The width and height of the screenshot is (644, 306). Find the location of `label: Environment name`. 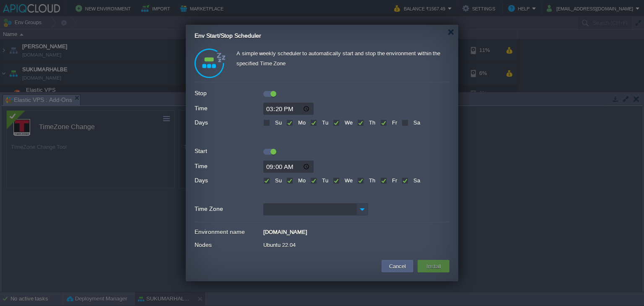

label: Environment name is located at coordinates (229, 232).